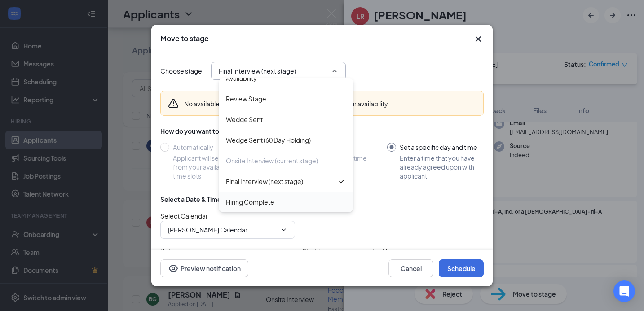 The height and width of the screenshot is (311, 644). Describe the element at coordinates (244, 119) in the screenshot. I see `div: Wedge Sent` at that location.